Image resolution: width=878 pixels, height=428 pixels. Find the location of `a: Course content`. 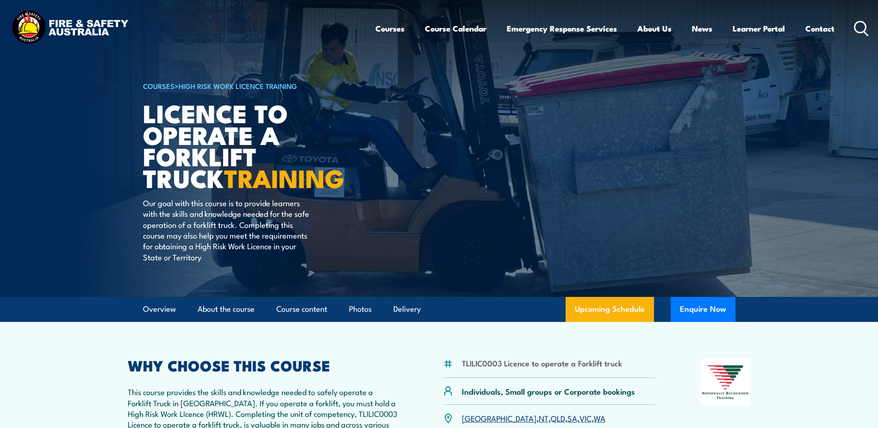

a: Course content is located at coordinates (302, 309).